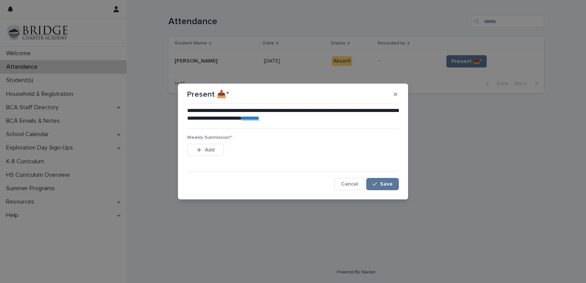 This screenshot has width=586, height=283. Describe the element at coordinates (209, 138) in the screenshot. I see `span: Weekly Submission` at that location.